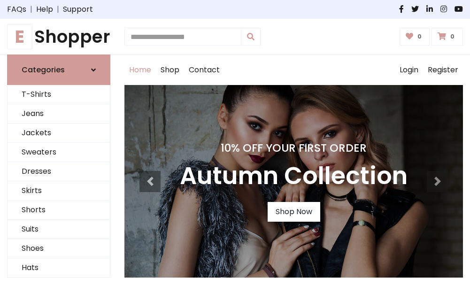  What do you see at coordinates (59, 94) in the screenshot?
I see `a: T-Shirts` at bounding box center [59, 94].